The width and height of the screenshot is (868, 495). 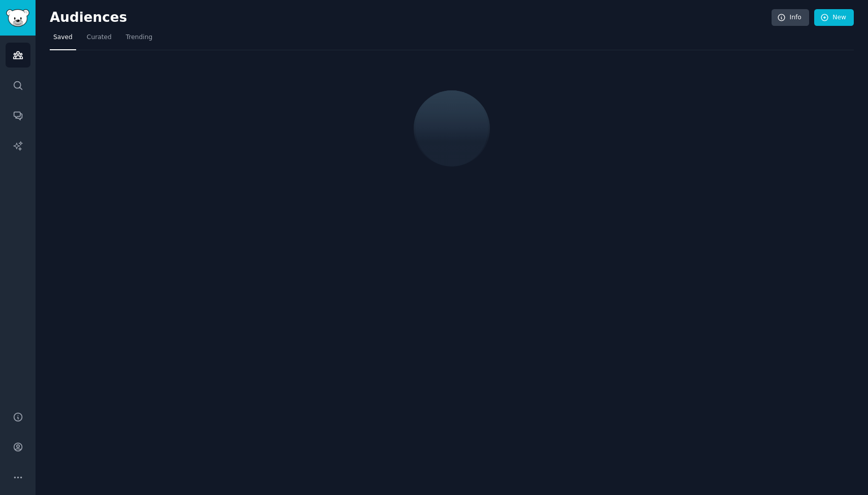 What do you see at coordinates (790, 17) in the screenshot?
I see `a: Info` at bounding box center [790, 17].